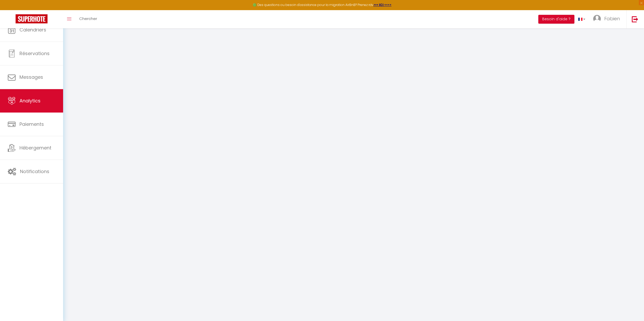 The height and width of the screenshot is (321, 644). I want to click on span: Calendriers, so click(33, 29).